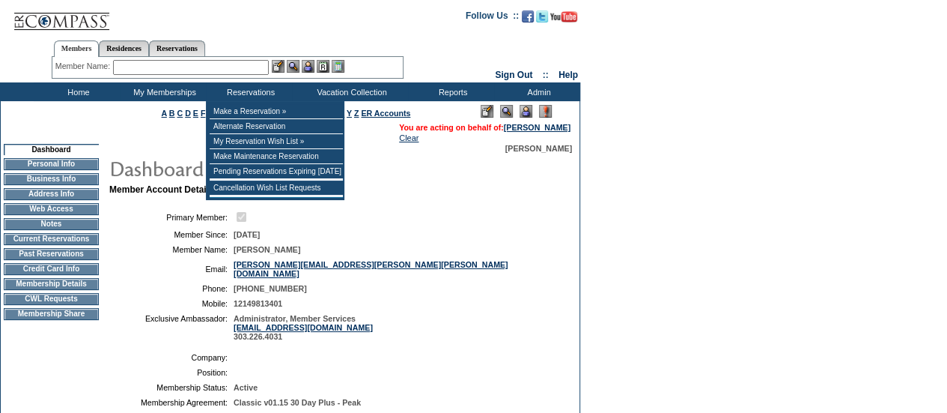  I want to click on img: Log Concern/Member Elevation, so click(545, 111).